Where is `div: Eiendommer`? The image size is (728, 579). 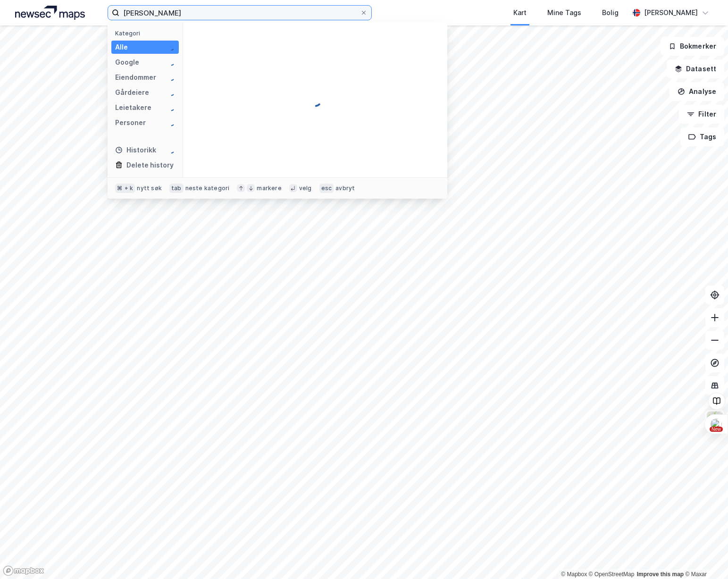
div: Eiendommer is located at coordinates (135, 78).